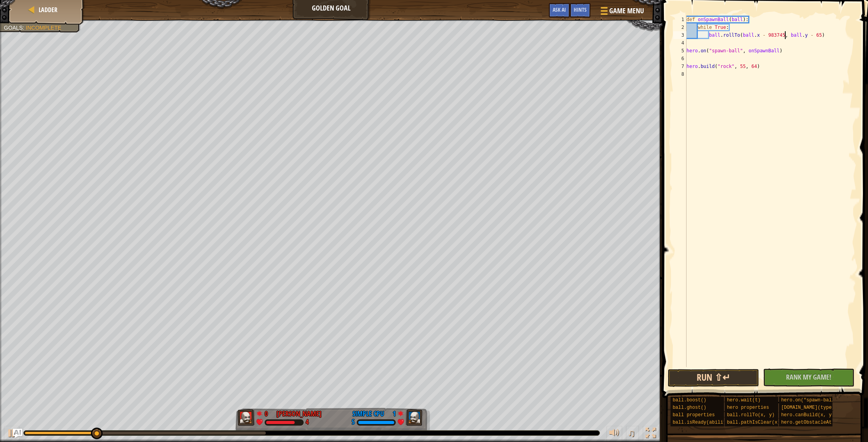 Image resolution: width=868 pixels, height=442 pixels. What do you see at coordinates (580, 10) in the screenshot?
I see `span: Hints` at bounding box center [580, 10].